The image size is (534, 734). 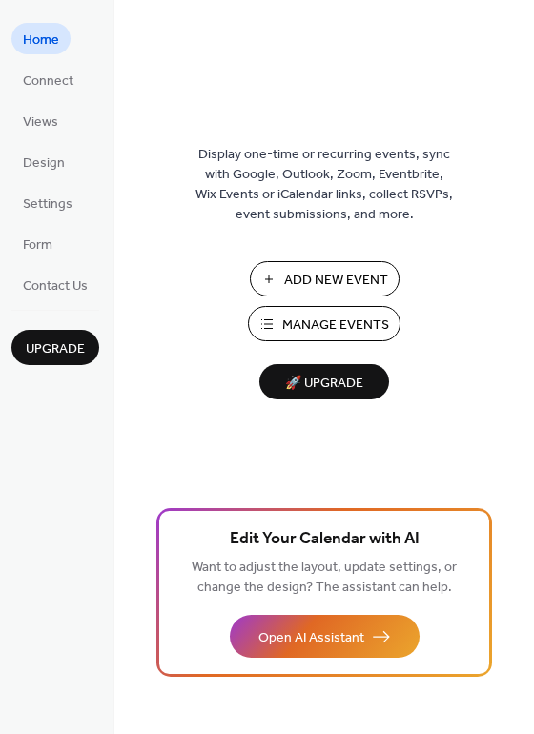 What do you see at coordinates (324, 636) in the screenshot?
I see `button: Open AI Assistant` at bounding box center [324, 636].